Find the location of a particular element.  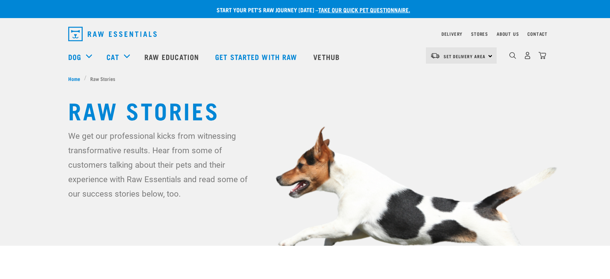

nav: dropdown navigation is located at coordinates (305, 34).